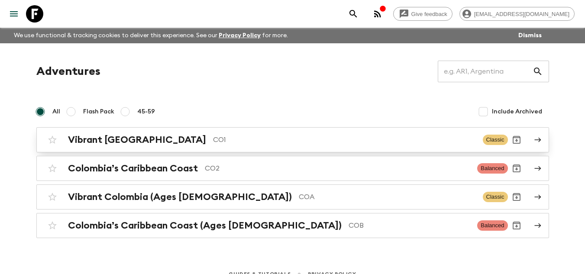 This screenshot has width=585, height=274. What do you see at coordinates (344, 140) in the screenshot?
I see `p: CO1` at bounding box center [344, 140].